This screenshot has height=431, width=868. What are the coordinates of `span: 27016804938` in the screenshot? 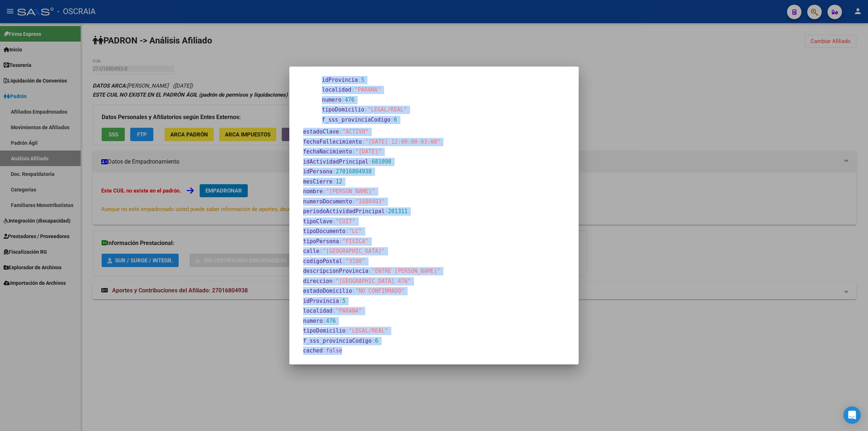 It's located at (353, 171).